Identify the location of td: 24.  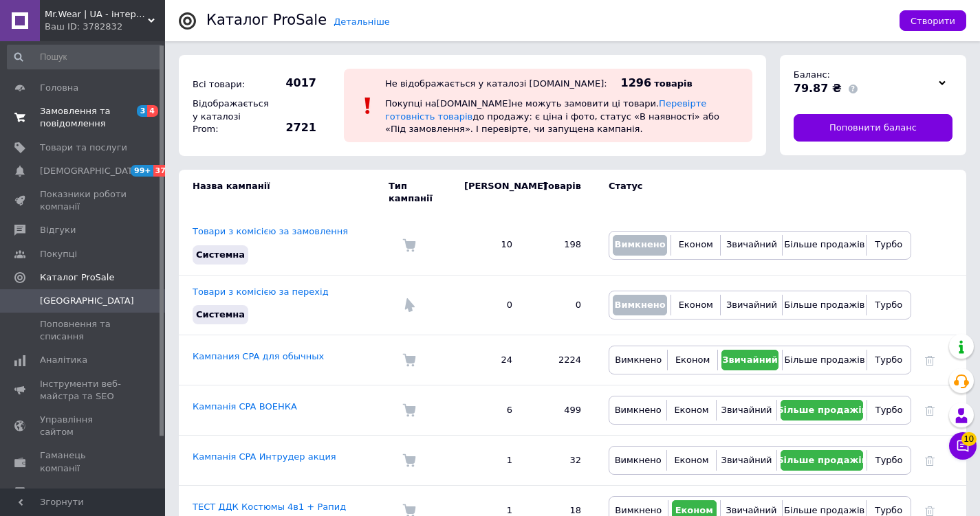
(489, 360).